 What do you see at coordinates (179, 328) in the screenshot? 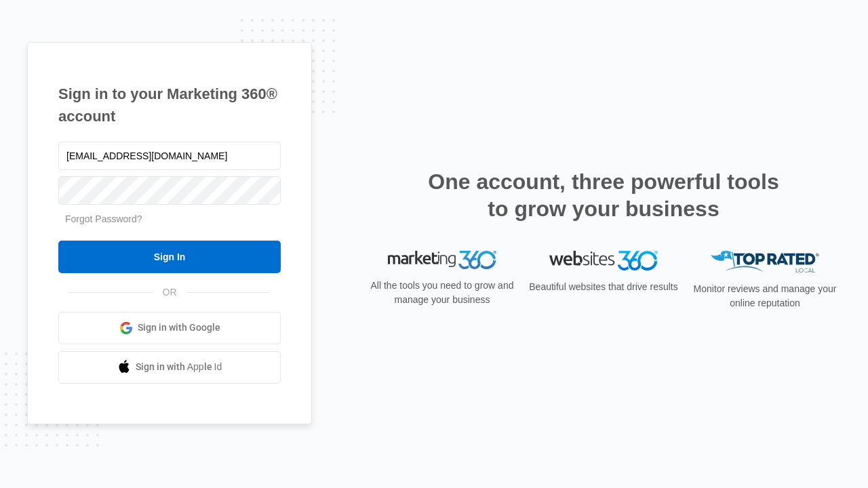
I see `span: Sign in with Google` at bounding box center [179, 328].